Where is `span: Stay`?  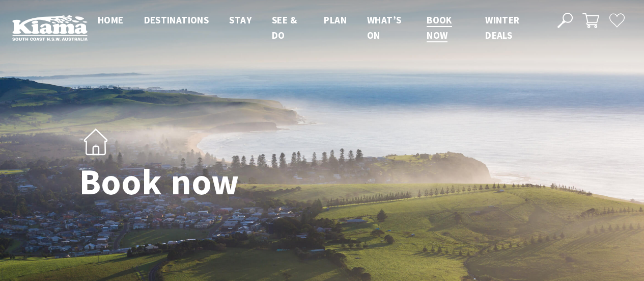
span: Stay is located at coordinates (240, 20).